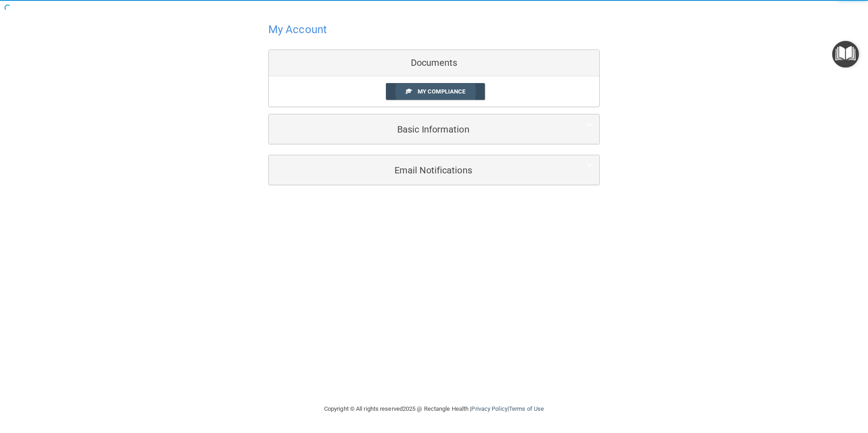  What do you see at coordinates (489, 409) in the screenshot?
I see `a: Privacy Policy` at bounding box center [489, 409].